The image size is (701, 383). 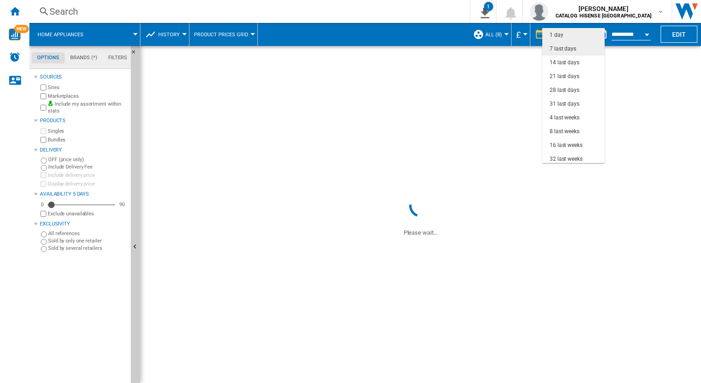 What do you see at coordinates (565, 90) in the screenshot?
I see `div: 28 last days` at bounding box center [565, 90].